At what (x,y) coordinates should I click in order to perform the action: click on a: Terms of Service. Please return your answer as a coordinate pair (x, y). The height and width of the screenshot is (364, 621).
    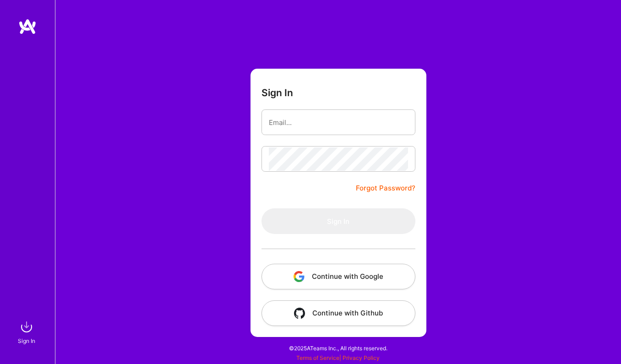
    Looking at the image, I should click on (318, 358).